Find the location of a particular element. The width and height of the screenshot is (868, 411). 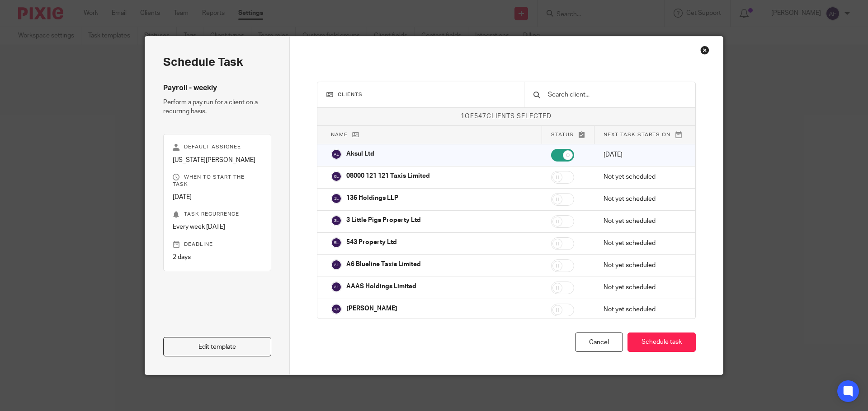

p: Name is located at coordinates (432, 135).